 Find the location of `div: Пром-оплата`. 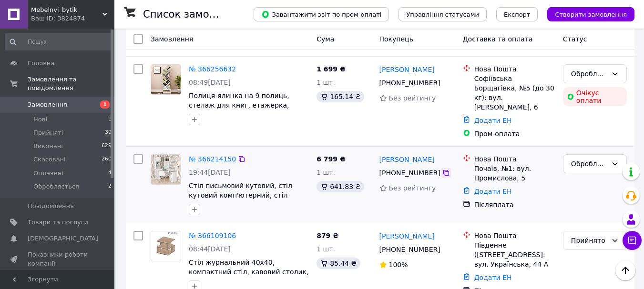

div: Пром-оплата is located at coordinates (515, 134).